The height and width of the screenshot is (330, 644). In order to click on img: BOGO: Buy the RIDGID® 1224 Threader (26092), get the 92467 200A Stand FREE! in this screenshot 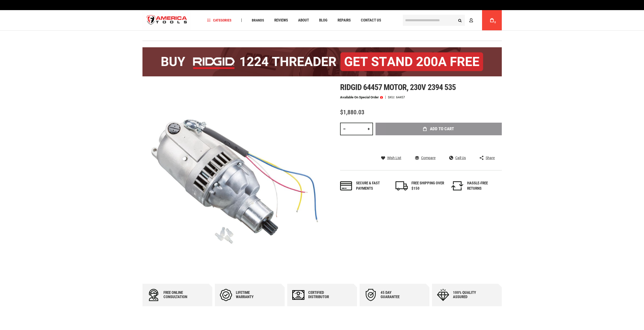, I will do `click(322, 62)`.